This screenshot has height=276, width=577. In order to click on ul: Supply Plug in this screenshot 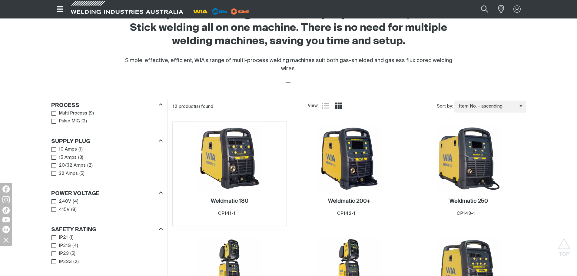, I will do `click(107, 161)`.